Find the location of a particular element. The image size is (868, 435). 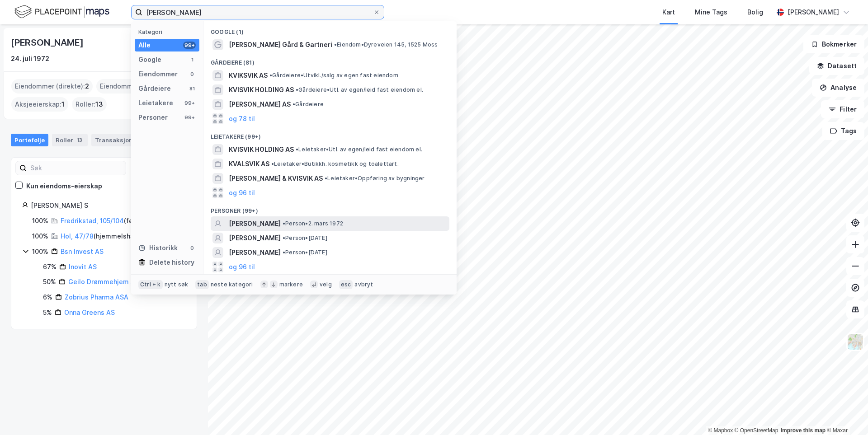

div: Transaksjoner is located at coordinates (123, 140).